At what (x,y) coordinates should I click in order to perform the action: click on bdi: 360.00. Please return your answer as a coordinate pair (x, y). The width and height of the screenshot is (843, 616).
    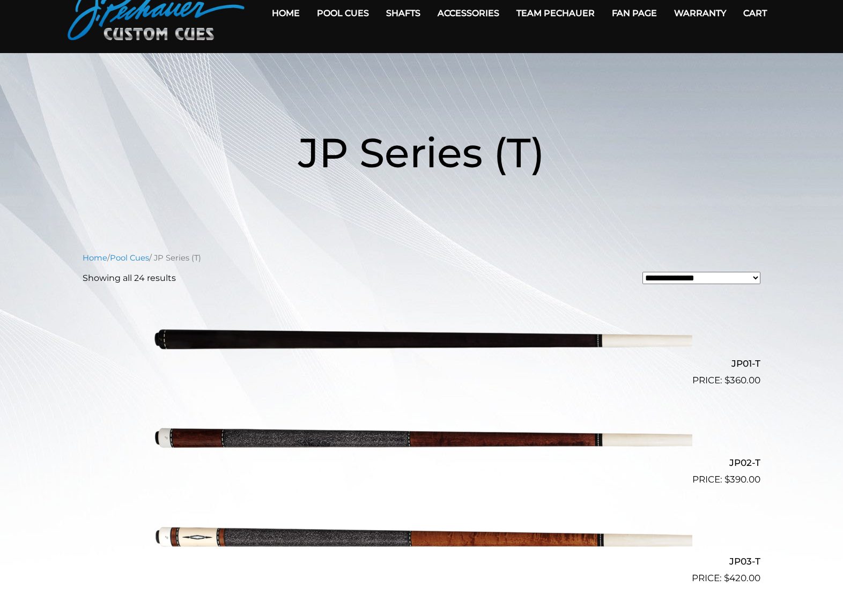
    Looking at the image, I should click on (742, 380).